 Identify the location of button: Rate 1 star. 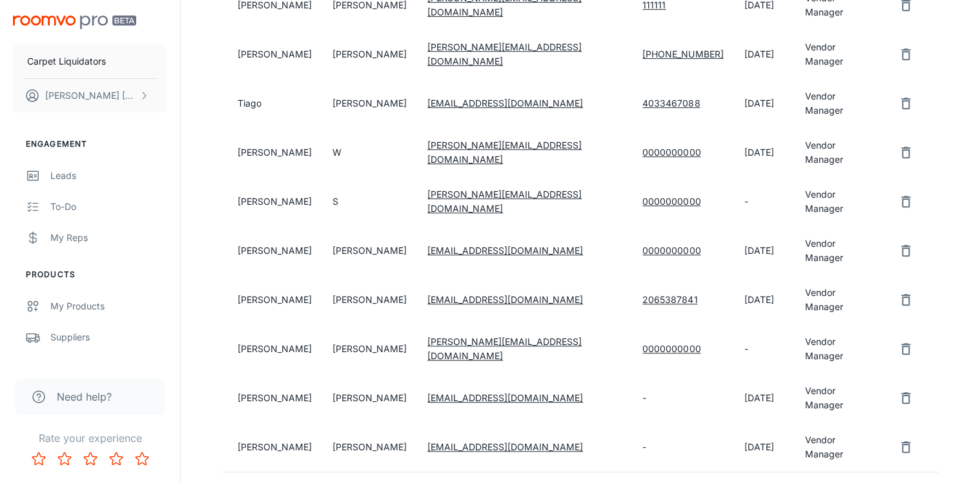
(38, 459).